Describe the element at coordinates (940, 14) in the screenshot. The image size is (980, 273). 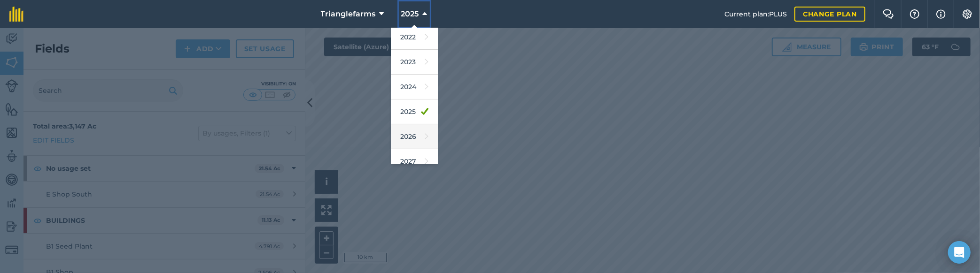
I see `img: svg+xml;base64,PHN2ZyB4bWxucz0iaHR0cDovL3d3dy53My5vcmcvMjAwMC9zdmciIHdpZHRoPSIxNyIgaGVpZ2h0PSIxNy...` at that location.